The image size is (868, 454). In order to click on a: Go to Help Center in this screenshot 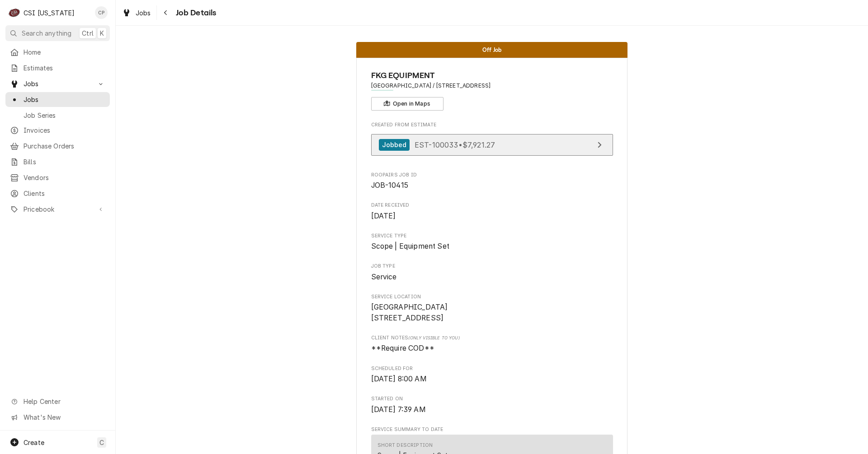, I will do `click(57, 401)`.